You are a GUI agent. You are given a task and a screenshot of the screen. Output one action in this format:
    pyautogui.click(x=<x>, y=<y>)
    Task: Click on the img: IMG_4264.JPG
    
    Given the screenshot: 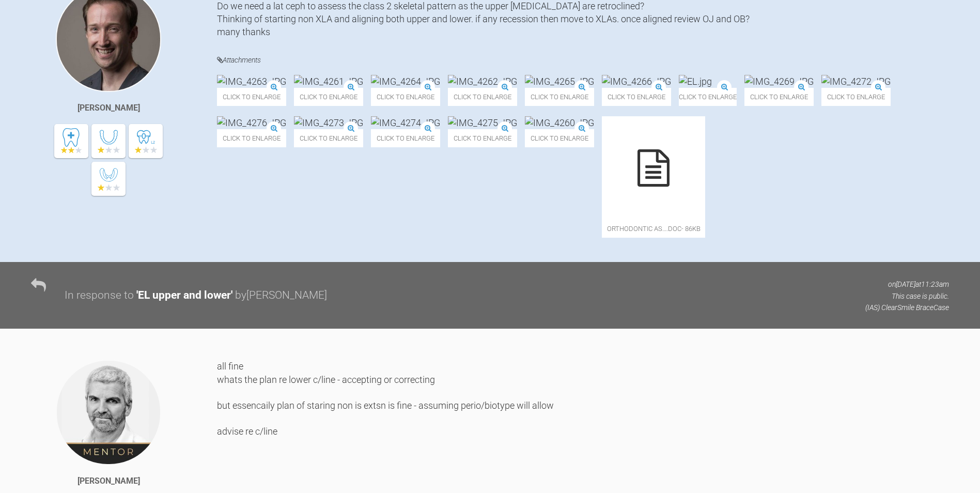 What is the action you would take?
    pyautogui.click(x=406, y=81)
    